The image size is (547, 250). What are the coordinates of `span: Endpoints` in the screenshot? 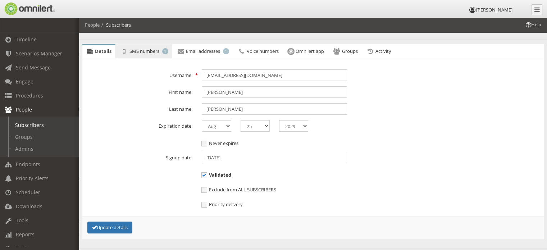 It's located at (28, 164).